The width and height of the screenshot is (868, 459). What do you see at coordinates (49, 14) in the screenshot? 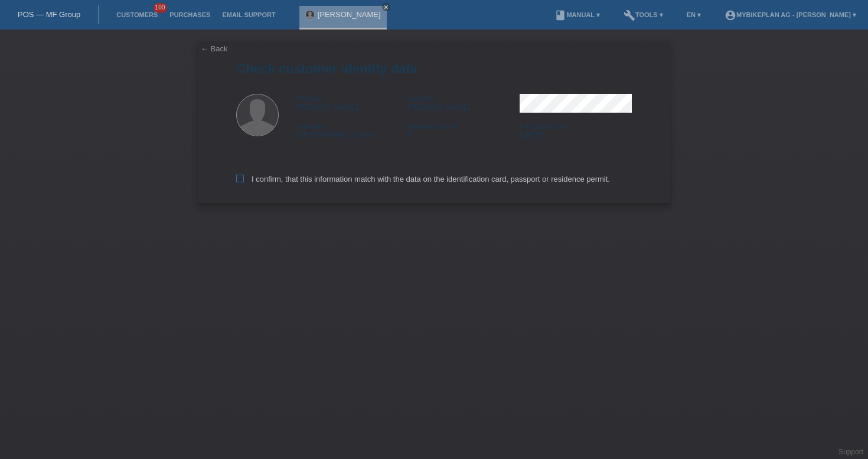
I see `a: POS — MF Group` at bounding box center [49, 14].